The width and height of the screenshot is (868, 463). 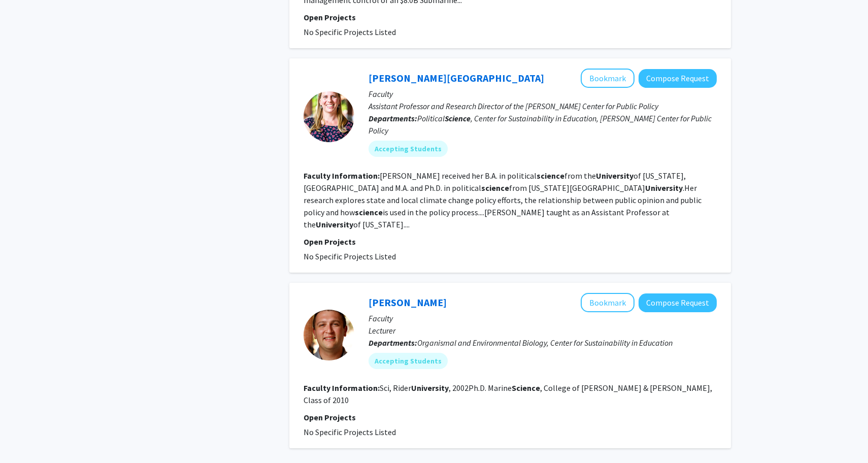 What do you see at coordinates (608, 303) in the screenshot?
I see `button: Add Russ Burke to Bookmarks` at bounding box center [608, 303].